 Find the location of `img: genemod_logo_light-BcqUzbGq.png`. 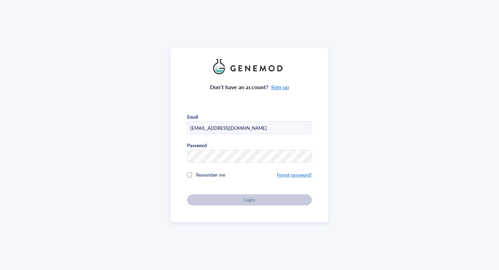

img: genemod_logo_light-BcqUzbGq.png is located at coordinates (250, 67).